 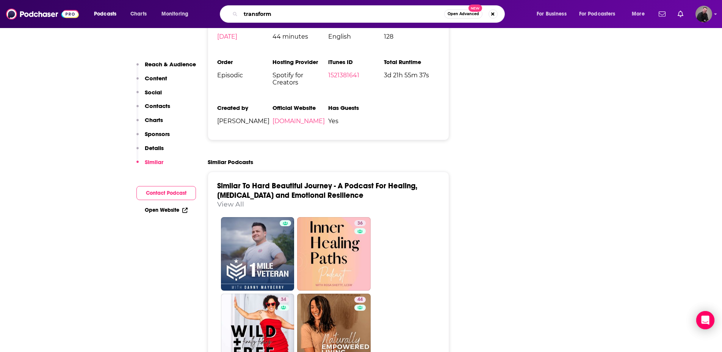 What do you see at coordinates (245, 75) in the screenshot?
I see `span: Episodic` at bounding box center [245, 75].